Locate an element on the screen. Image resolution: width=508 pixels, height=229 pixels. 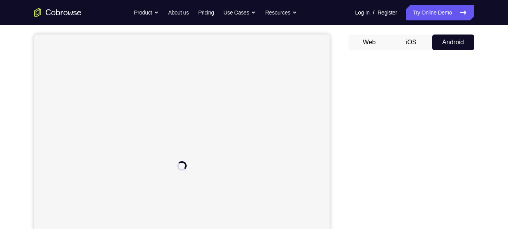
button: iOS is located at coordinates (411, 42).